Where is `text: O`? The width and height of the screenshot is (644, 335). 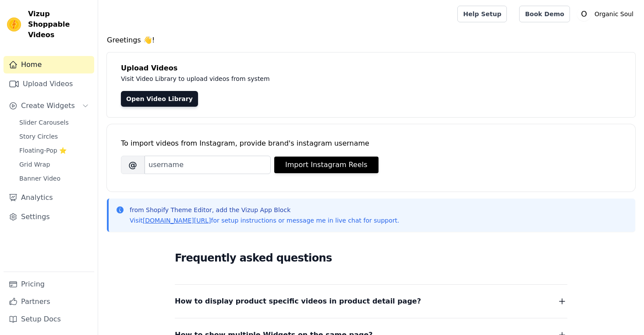 text: O is located at coordinates (584, 14).